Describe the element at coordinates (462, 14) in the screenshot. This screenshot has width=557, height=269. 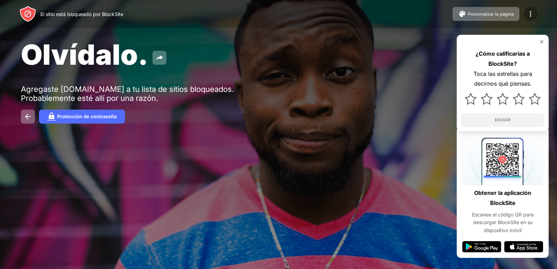
I see `img: pallet.svg` at that location.